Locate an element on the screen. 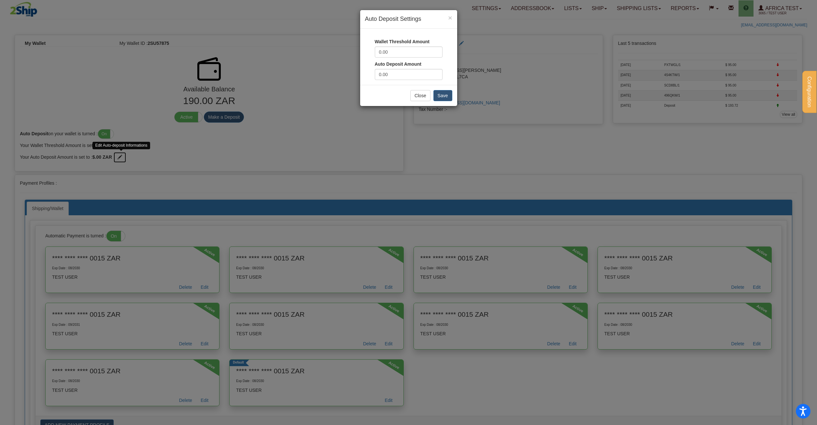 Image resolution: width=817 pixels, height=425 pixels. button: Configuration is located at coordinates (809, 92).